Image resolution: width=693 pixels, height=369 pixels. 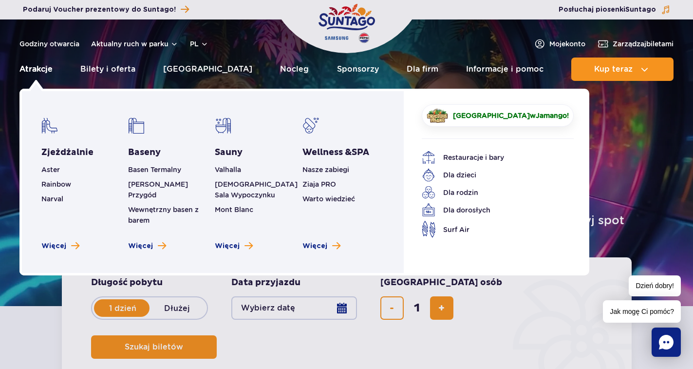 What do you see at coordinates (511, 115) in the screenshot?
I see `span: w !` at bounding box center [511, 115].